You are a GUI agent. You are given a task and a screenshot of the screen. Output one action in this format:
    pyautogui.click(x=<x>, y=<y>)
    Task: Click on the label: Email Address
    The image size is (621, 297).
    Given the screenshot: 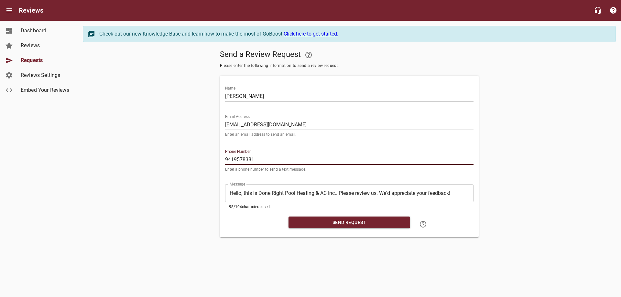 What is the action you would take?
    pyautogui.click(x=237, y=117)
    